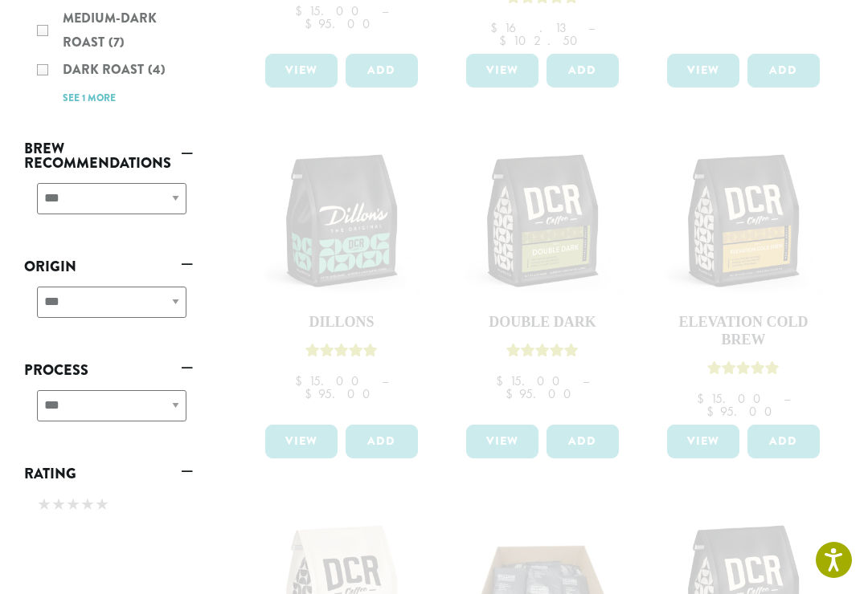 The height and width of the screenshot is (594, 868). What do you see at coordinates (109, 308) in the screenshot?
I see `div: Origin` at bounding box center [109, 308].